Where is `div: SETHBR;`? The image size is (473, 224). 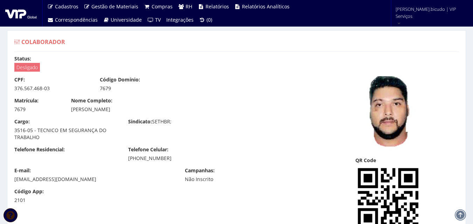
div: SETHBR; is located at coordinates (179, 122).